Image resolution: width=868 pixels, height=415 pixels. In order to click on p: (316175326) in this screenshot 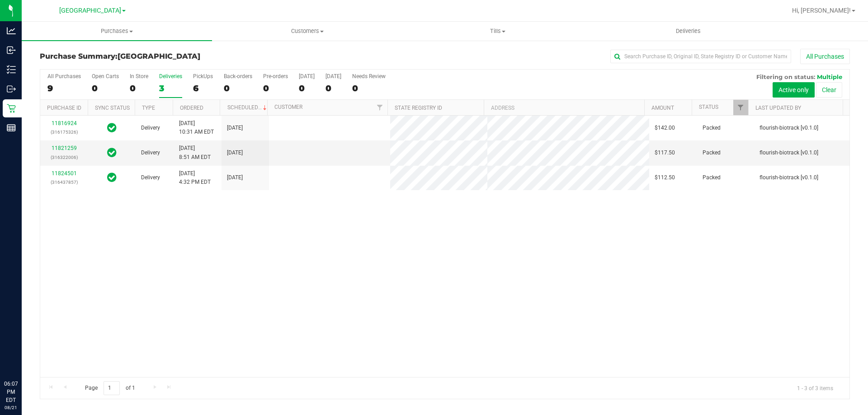, I will do `click(64, 132)`.